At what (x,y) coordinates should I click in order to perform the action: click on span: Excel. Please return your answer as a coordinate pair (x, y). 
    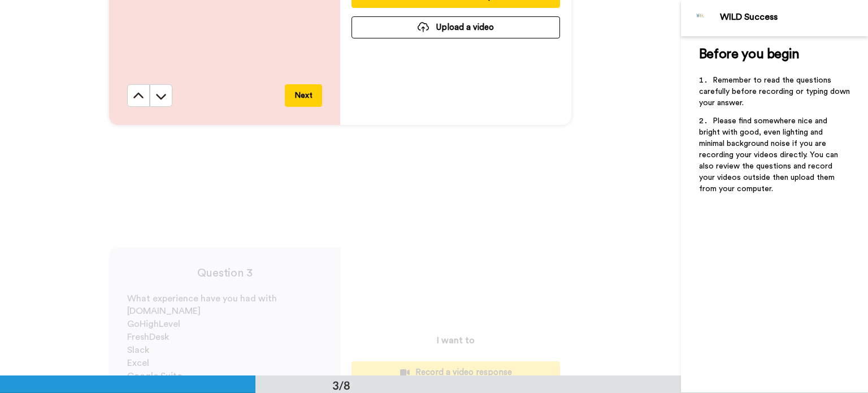
    Looking at the image, I should click on (138, 363).